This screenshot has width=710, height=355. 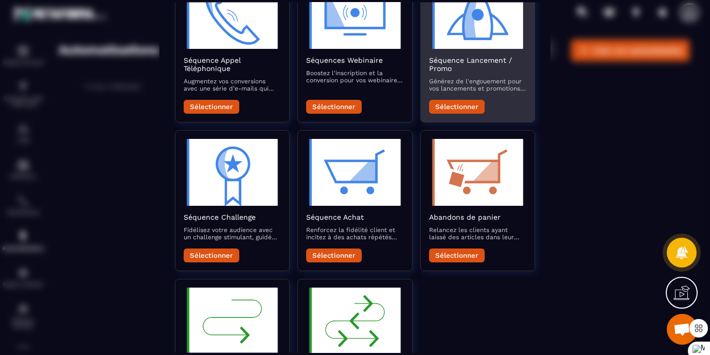 What do you see at coordinates (477, 85) in the screenshot?
I see `p: Générez de l'engouement pour vos lancements et promotions avec une séquence d’e-mails captivante ...` at bounding box center [477, 85].